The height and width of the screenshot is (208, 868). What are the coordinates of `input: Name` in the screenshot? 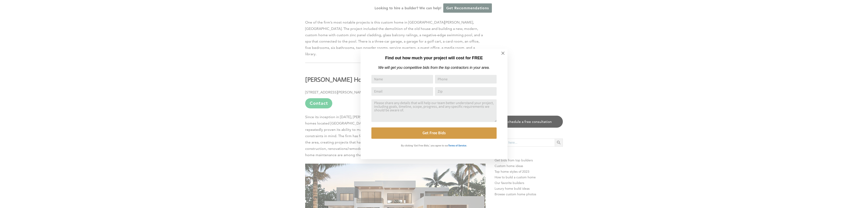 It's located at (402, 79).